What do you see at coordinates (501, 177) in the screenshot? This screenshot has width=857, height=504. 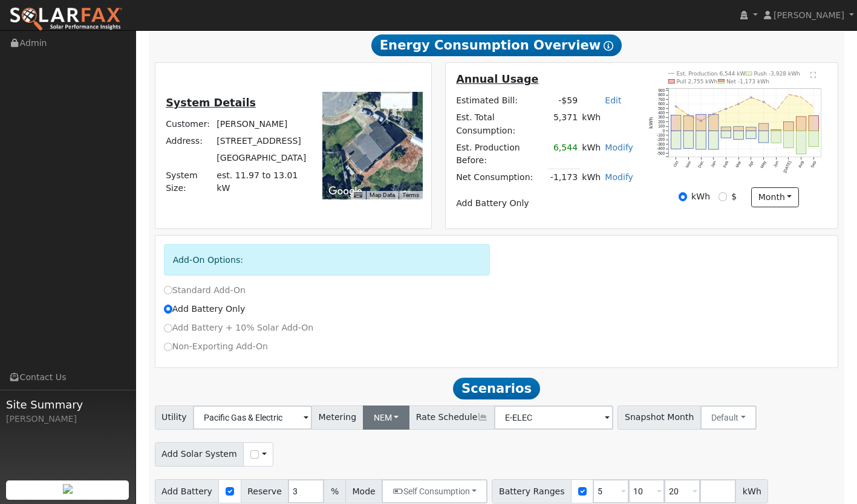 I see `td: Net Consumption:` at bounding box center [501, 177].